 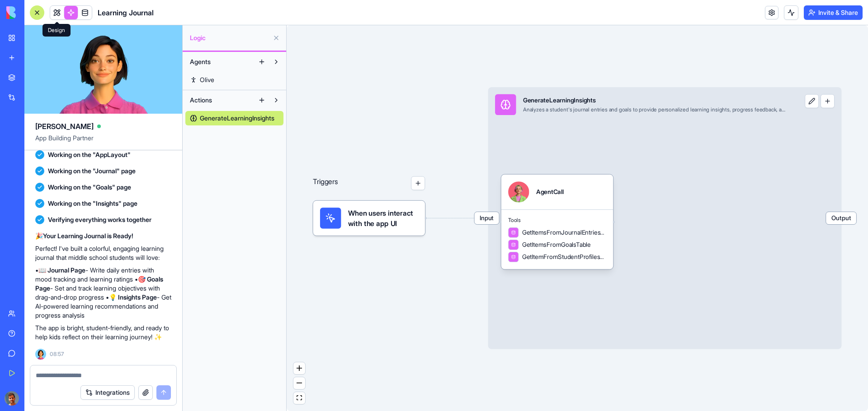 I want to click on strong: Your Learning Journal is Ready!, so click(x=88, y=235).